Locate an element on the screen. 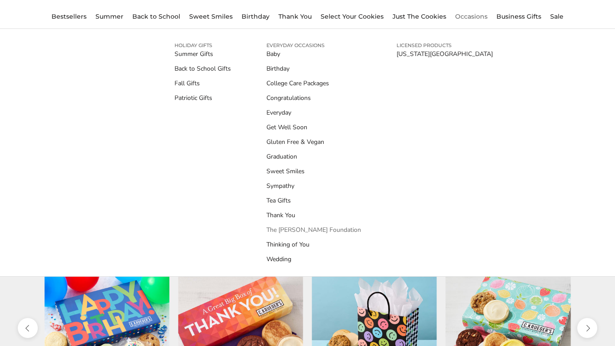 Image resolution: width=615 pixels, height=346 pixels. a: Summer Gifts is located at coordinates (203, 54).